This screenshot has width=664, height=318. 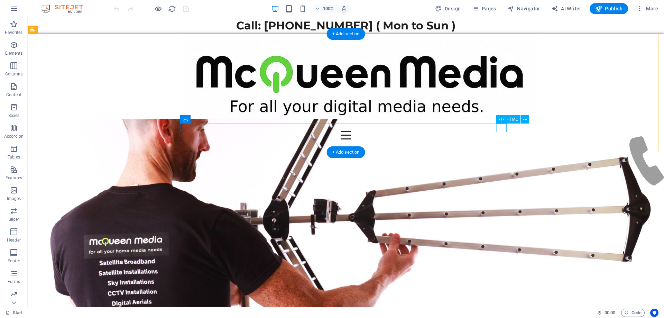 What do you see at coordinates (172, 9) in the screenshot?
I see `i: Reload page` at bounding box center [172, 9].